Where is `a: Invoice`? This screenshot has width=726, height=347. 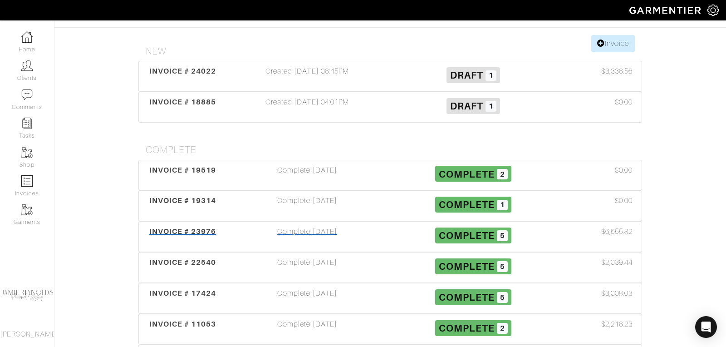
a: Invoice is located at coordinates (613, 44).